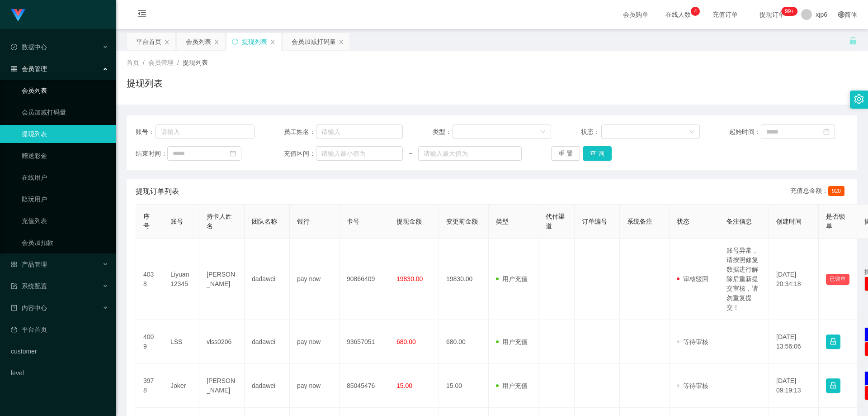  Describe the element at coordinates (66, 177) in the screenshot. I see `a: 在线用户` at that location.